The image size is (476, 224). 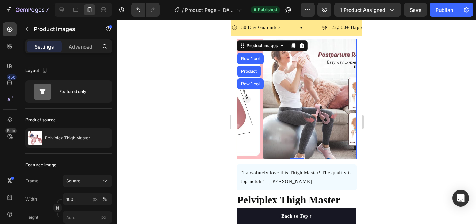 I want to click on p: 22,500+ Happy Customers, so click(x=129, y=8).